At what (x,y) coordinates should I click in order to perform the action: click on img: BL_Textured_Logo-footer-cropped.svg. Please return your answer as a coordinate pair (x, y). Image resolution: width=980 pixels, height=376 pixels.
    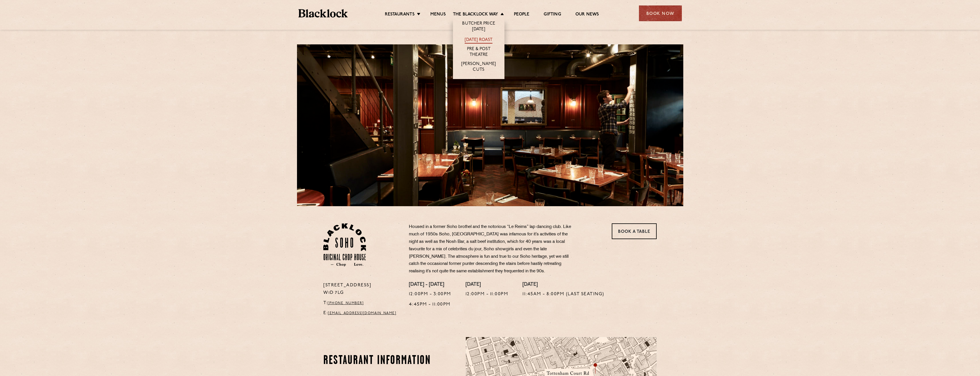
    Looking at the image, I should click on (323, 13).